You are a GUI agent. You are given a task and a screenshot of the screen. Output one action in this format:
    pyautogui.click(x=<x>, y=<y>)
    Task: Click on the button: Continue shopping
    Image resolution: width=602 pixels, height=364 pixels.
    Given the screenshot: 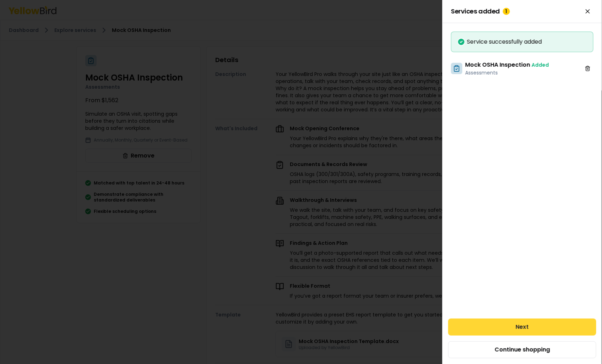 What is the action you would take?
    pyautogui.click(x=522, y=350)
    